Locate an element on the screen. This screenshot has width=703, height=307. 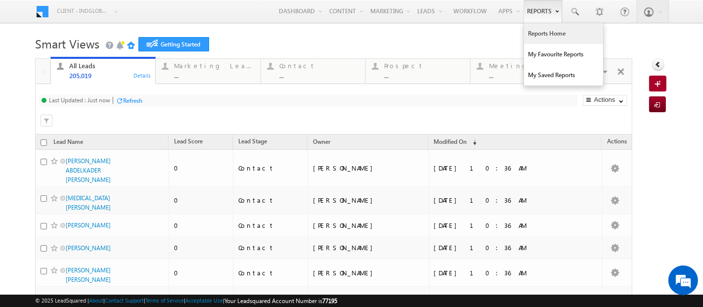
a: Meeting... is located at coordinates (522, 71).